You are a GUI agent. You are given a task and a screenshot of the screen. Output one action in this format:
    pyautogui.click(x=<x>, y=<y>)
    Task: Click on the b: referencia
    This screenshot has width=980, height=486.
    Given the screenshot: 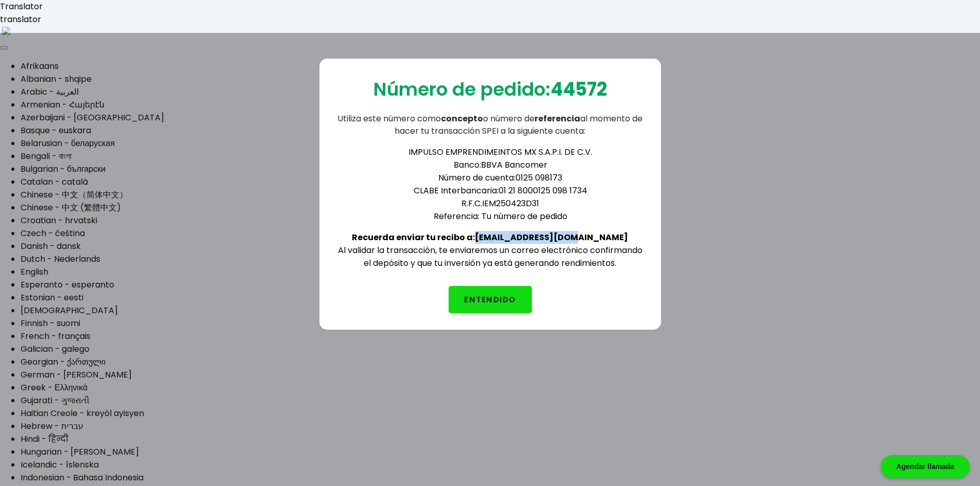 What is the action you would take?
    pyautogui.click(x=557, y=118)
    